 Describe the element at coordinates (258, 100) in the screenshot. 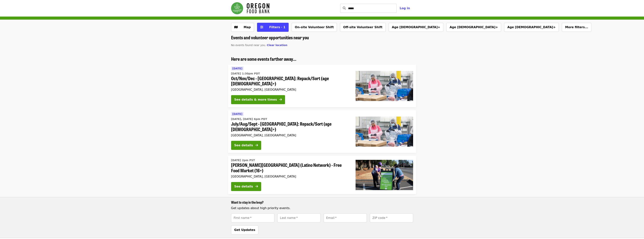

I see `button: See details & more times` at that location.